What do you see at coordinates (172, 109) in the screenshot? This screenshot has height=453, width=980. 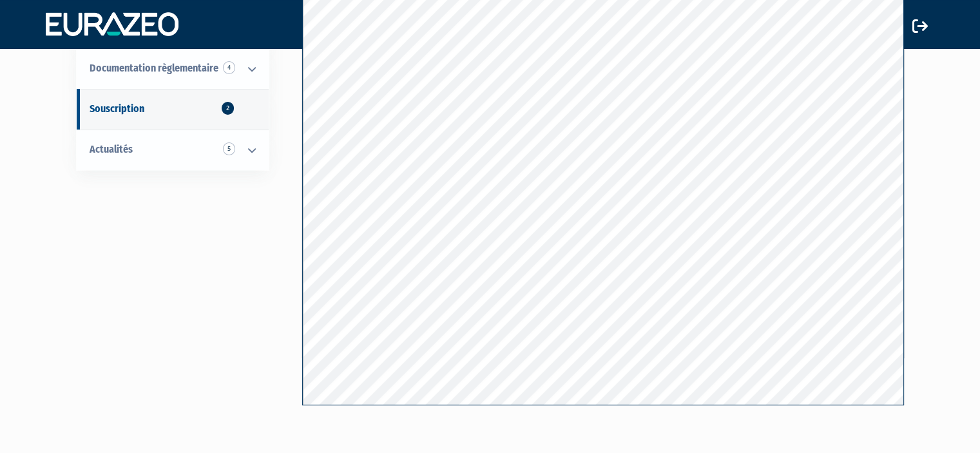 I see `a: Souscription2` at bounding box center [172, 109].